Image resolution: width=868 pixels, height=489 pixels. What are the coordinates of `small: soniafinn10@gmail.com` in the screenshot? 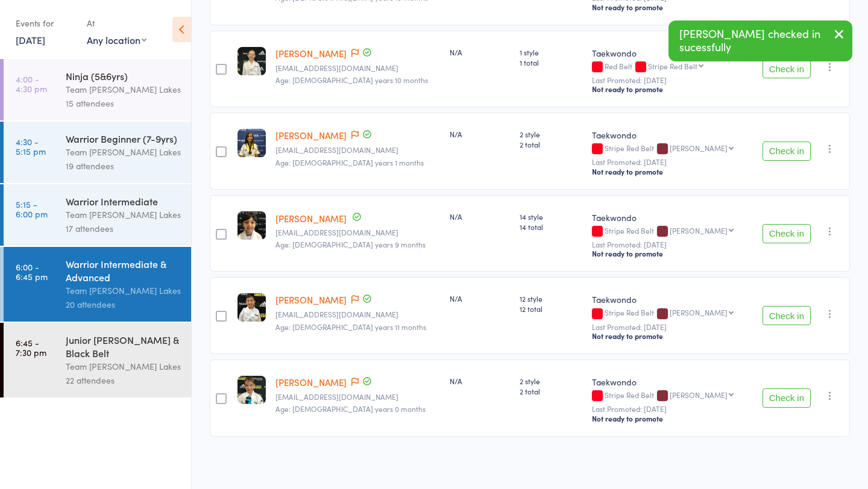 It's located at (358, 397).